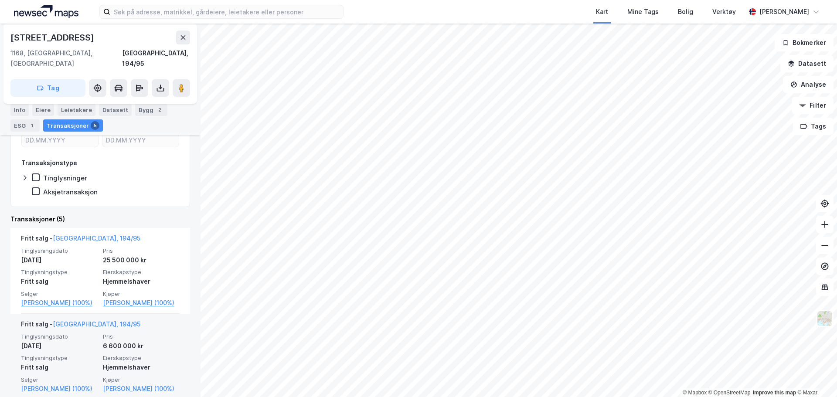 The width and height of the screenshot is (837, 397). What do you see at coordinates (49, 163) in the screenshot?
I see `div: Transaksjonstype` at bounding box center [49, 163].